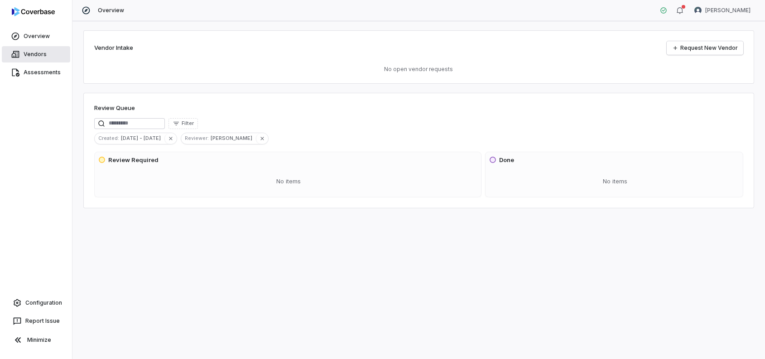  I want to click on span: Overview, so click(111, 10).